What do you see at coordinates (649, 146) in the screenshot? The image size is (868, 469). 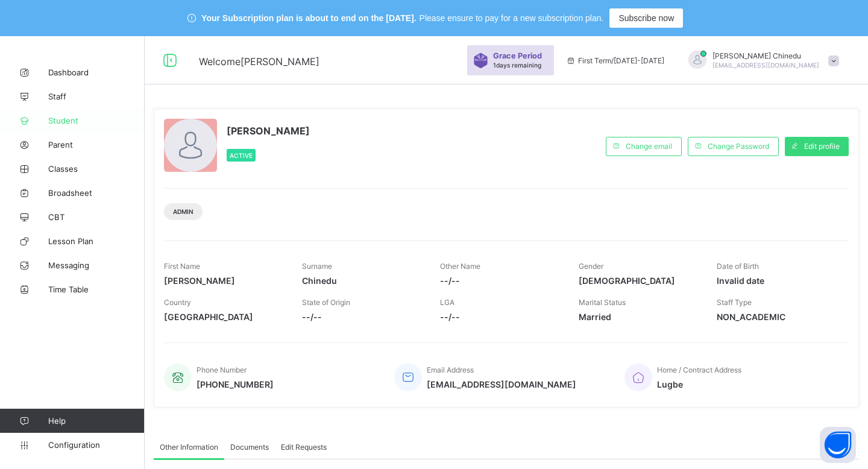 I see `span: Change email` at bounding box center [649, 146].